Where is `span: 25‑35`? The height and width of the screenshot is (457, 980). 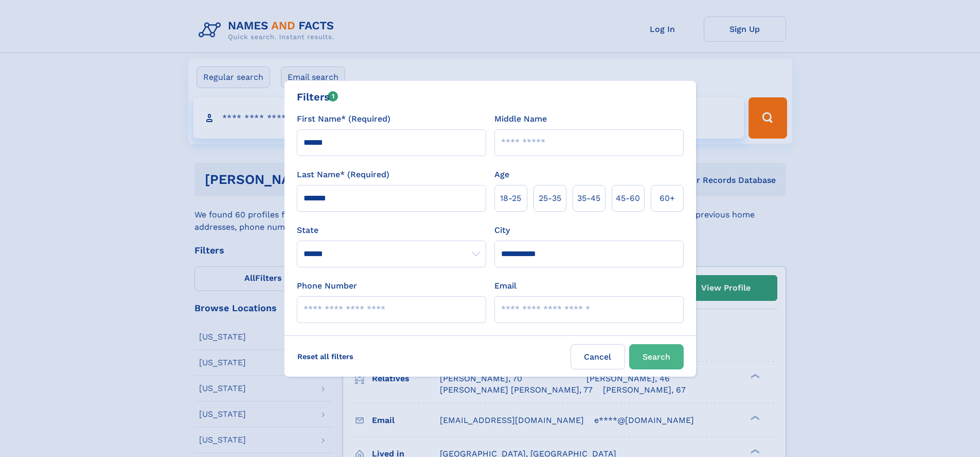
span: 25‑35 is located at coordinates (550, 198).